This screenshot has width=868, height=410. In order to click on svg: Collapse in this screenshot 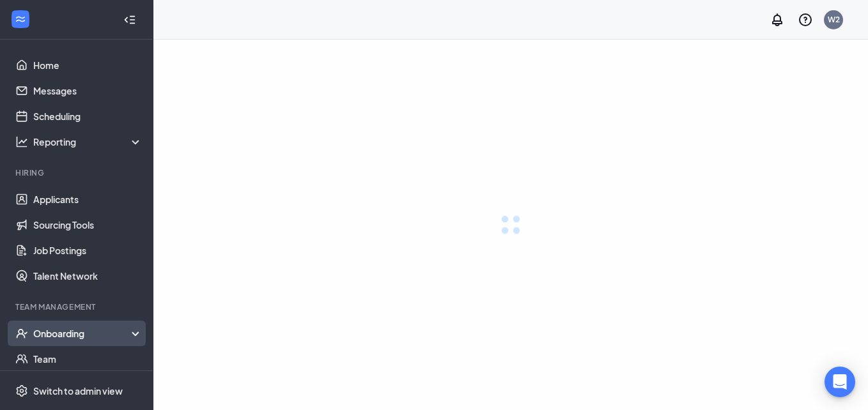, I will do `click(130, 20)`.